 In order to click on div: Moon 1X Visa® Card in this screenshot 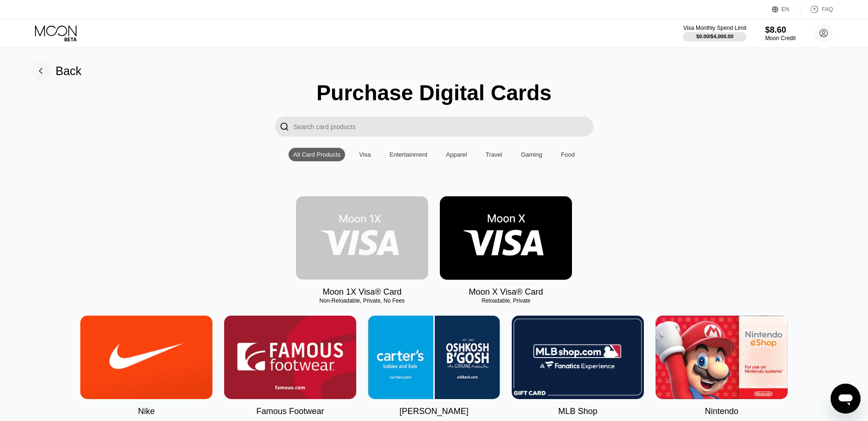, I will do `click(362, 292)`.